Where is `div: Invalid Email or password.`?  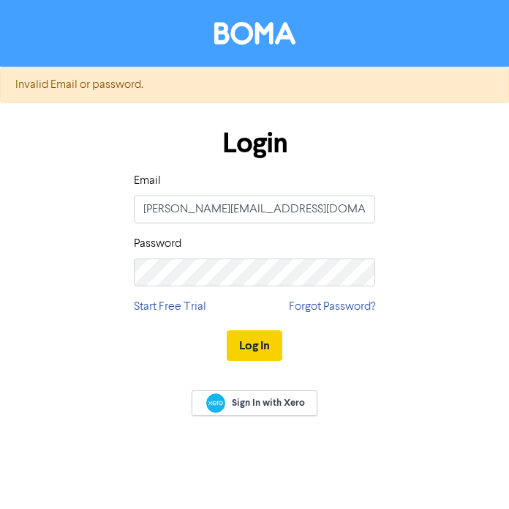
div: Invalid Email or password. is located at coordinates (255, 85).